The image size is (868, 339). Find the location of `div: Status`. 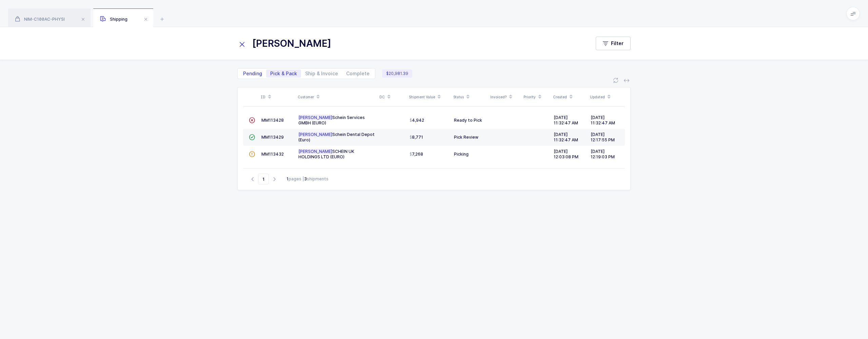

div: Status is located at coordinates (469, 97).